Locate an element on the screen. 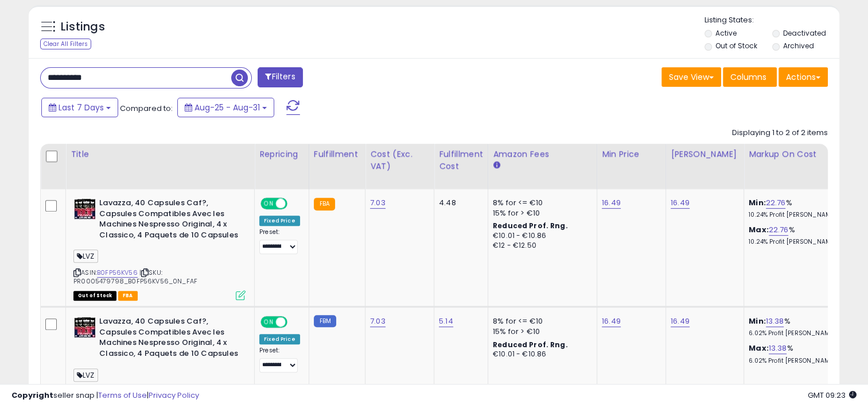 The image size is (868, 407). button: Actions is located at coordinates (803, 77).